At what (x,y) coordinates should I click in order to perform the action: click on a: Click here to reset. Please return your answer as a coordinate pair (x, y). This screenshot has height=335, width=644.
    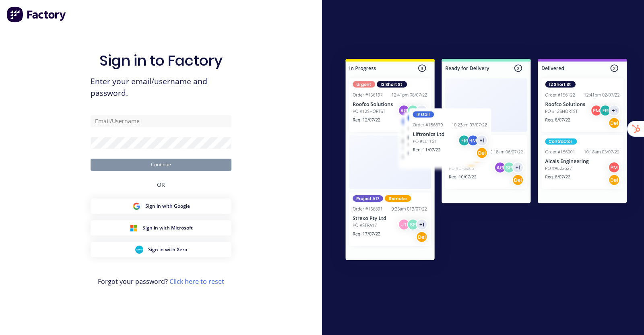
    Looking at the image, I should click on (197, 282).